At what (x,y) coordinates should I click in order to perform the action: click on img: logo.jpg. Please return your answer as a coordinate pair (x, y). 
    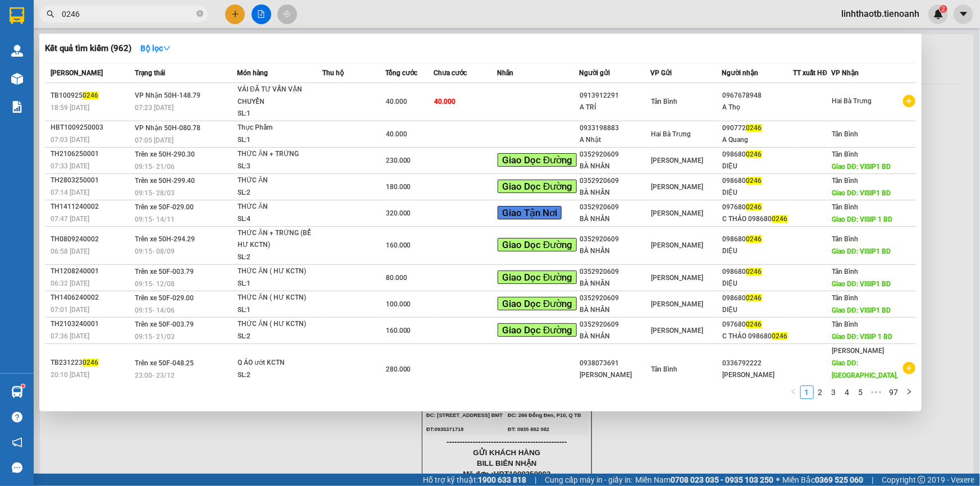
    Looking at the image, I should click on (27, 27).